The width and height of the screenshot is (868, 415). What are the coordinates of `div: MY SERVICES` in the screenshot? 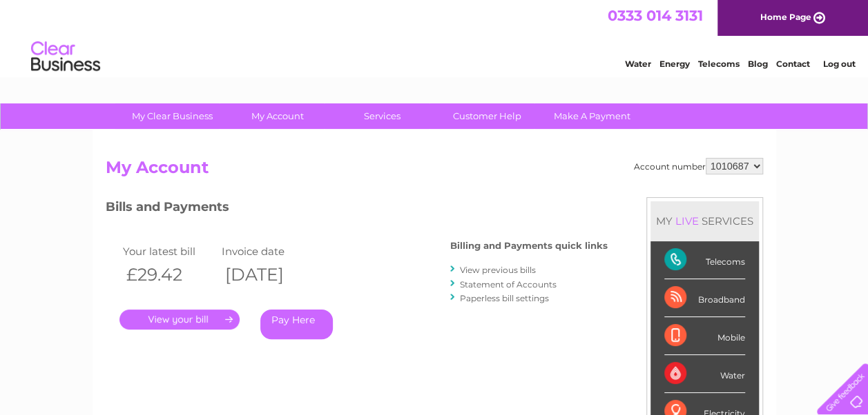 It's located at (704, 221).